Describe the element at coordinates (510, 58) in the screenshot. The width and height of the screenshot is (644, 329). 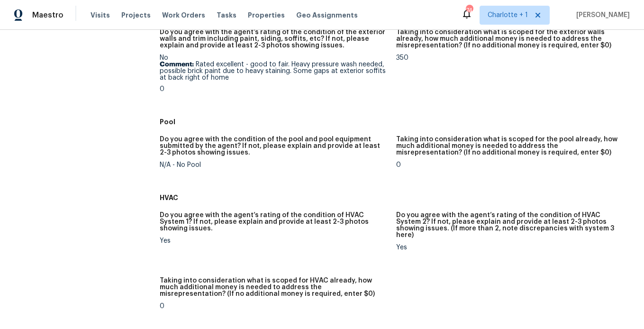
I see `div: 350` at that location.